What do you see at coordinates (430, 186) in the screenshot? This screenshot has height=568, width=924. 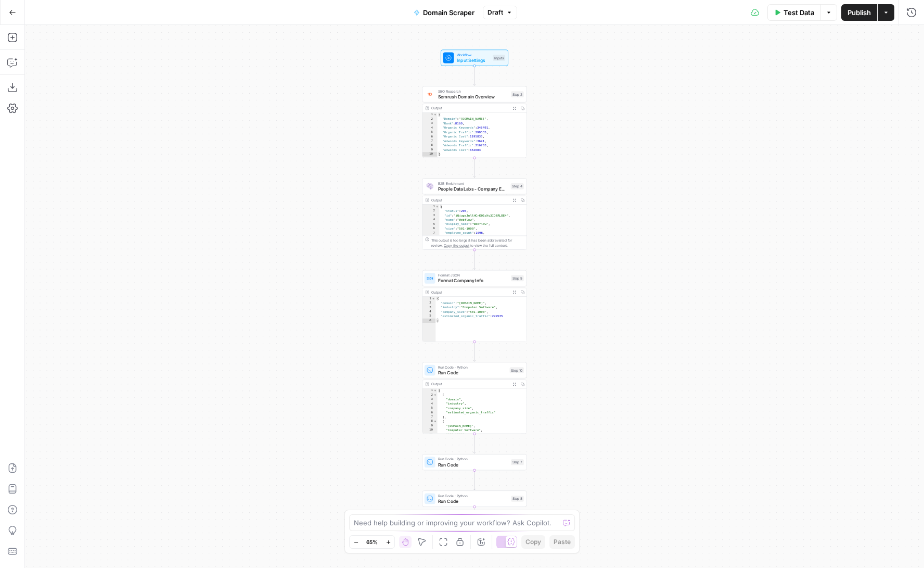 I see `img: lpaqdqy7dn0qih3o8499dt77wl9d` at bounding box center [430, 186].